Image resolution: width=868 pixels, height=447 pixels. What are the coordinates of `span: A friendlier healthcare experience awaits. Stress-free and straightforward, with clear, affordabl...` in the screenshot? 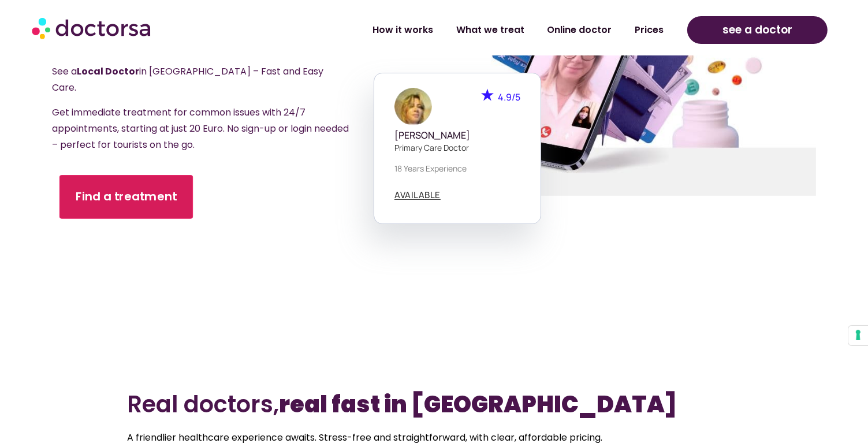 It's located at (364, 438).